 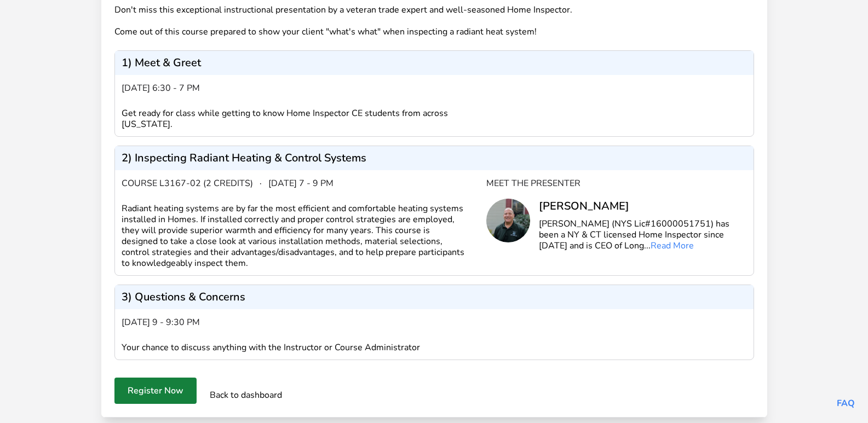 What do you see at coordinates (354, 20) in the screenshot?
I see `div: Don't miss this exceptional instructional presentation by a veteran trade expert and well-seasone...` at bounding box center [354, 20].